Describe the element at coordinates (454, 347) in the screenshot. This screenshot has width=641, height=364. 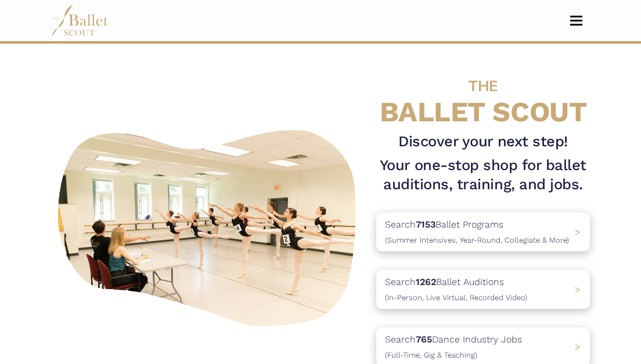
I see `p: Search Dance Industry Jobs` at that location.